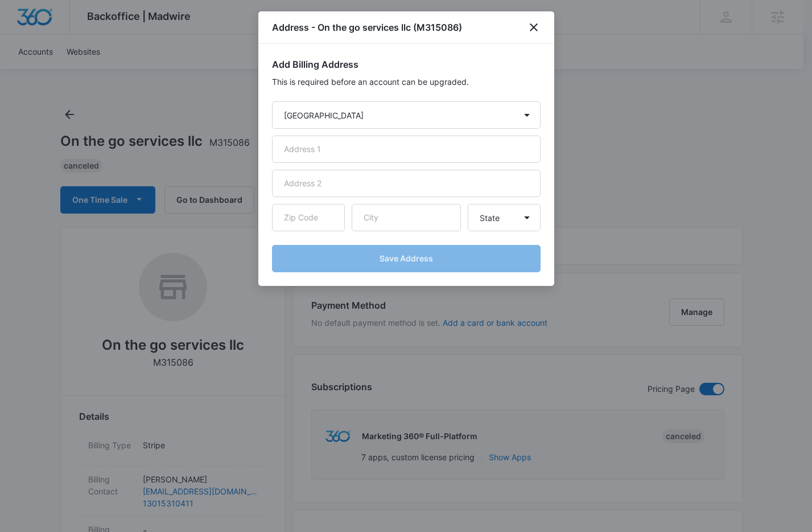 This screenshot has height=532, width=812. I want to click on p: This is required before an account can be upgraded., so click(406, 81).